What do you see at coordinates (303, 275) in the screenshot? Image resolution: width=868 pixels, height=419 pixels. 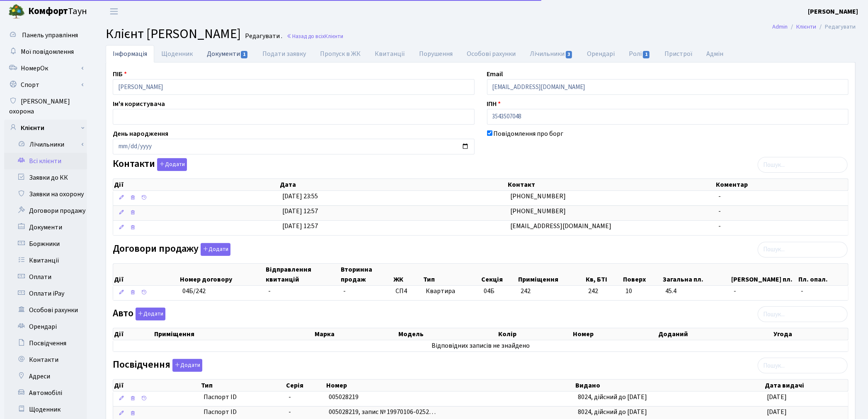 I see `th: Відправлення квитанцій` at bounding box center [303, 275].